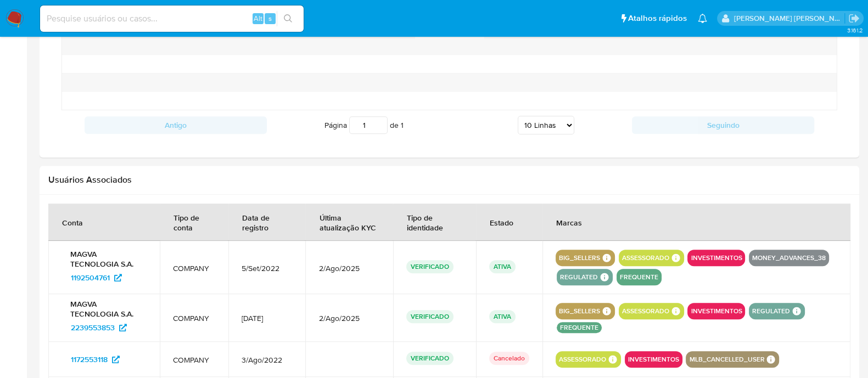 The image size is (868, 378). Describe the element at coordinates (258, 18) in the screenshot. I see `span: Alt` at that location.